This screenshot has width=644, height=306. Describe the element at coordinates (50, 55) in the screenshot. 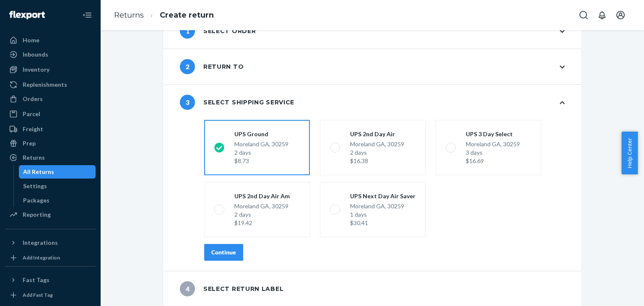

I see `a: Inbounds` at that location.